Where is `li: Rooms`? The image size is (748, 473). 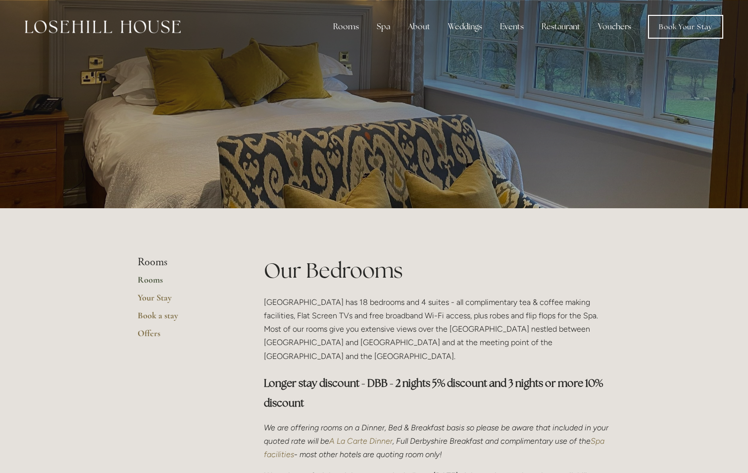
li: Rooms is located at coordinates (185, 262).